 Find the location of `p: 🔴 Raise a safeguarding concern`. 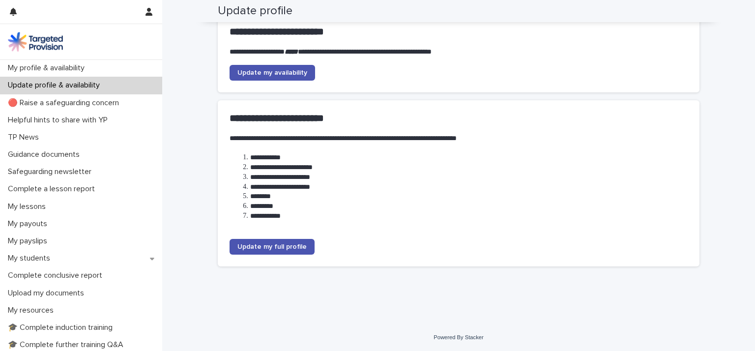

p: 🔴 Raise a safeguarding concern is located at coordinates (65, 103).